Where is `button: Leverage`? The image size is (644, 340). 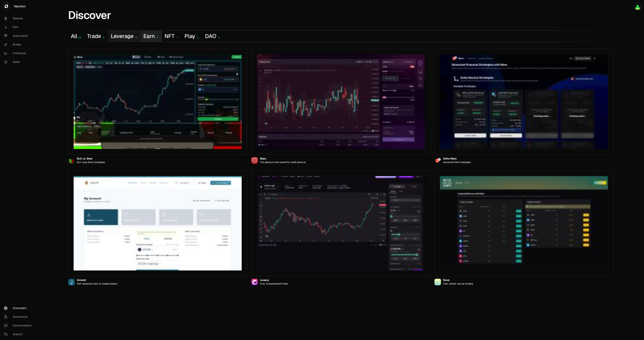 button: Leverage is located at coordinates (125, 36).